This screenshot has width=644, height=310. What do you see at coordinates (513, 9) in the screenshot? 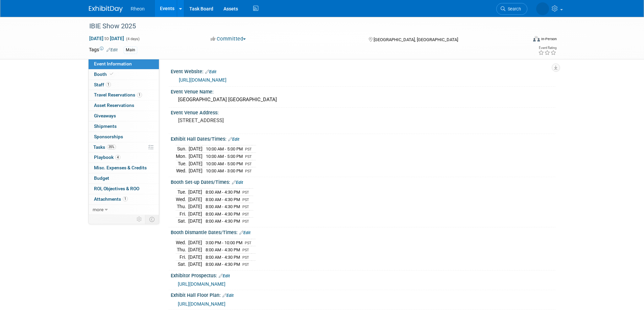
I see `span: Search` at bounding box center [513, 9].